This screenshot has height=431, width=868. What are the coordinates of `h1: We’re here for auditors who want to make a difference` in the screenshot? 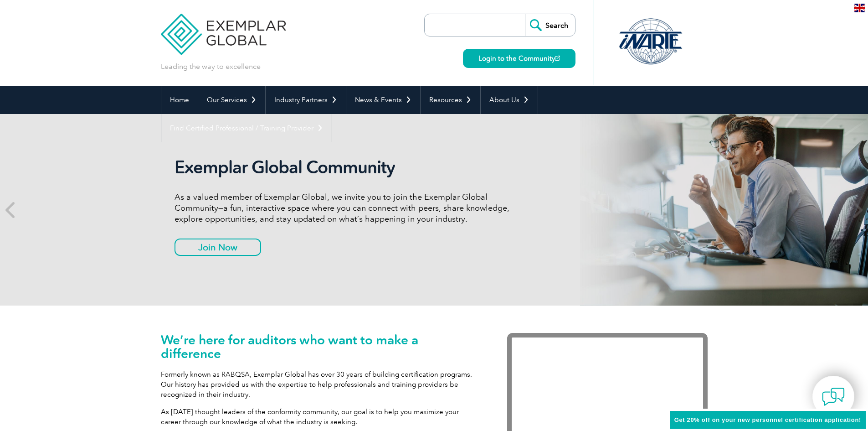 It's located at (320, 347).